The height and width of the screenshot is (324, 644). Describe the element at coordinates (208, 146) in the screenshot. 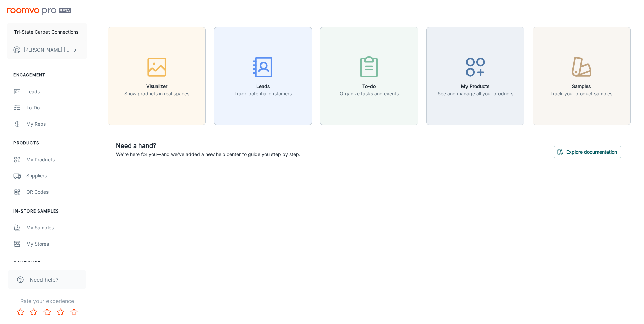

I see `h6: Need a hand?` at that location.